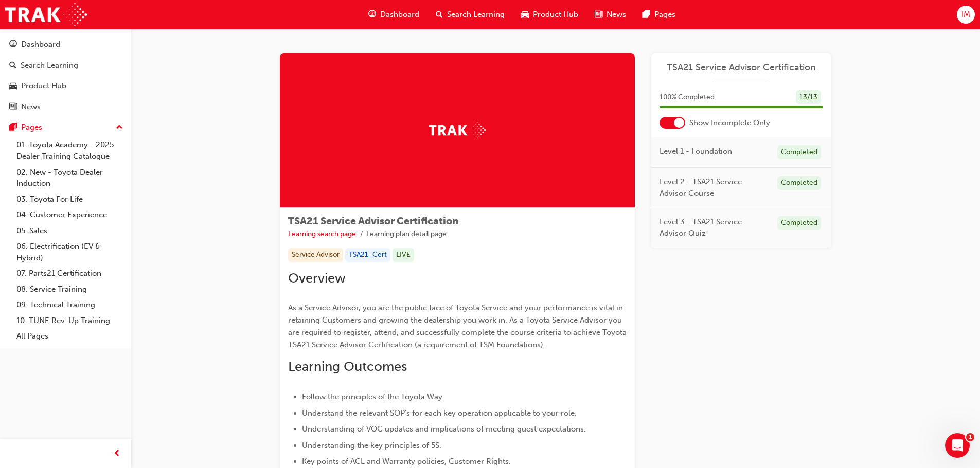  What do you see at coordinates (400, 14) in the screenshot?
I see `span: Dashboard` at bounding box center [400, 14].